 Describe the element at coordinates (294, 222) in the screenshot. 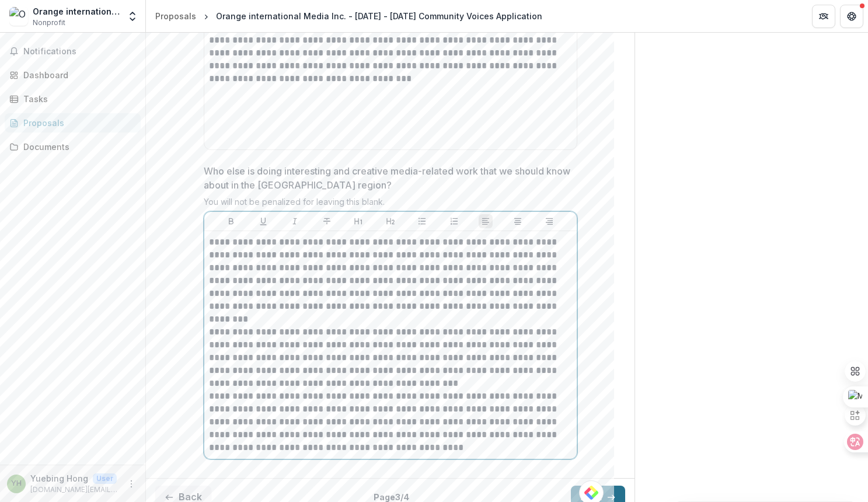

I see `button: Italicize` at that location.